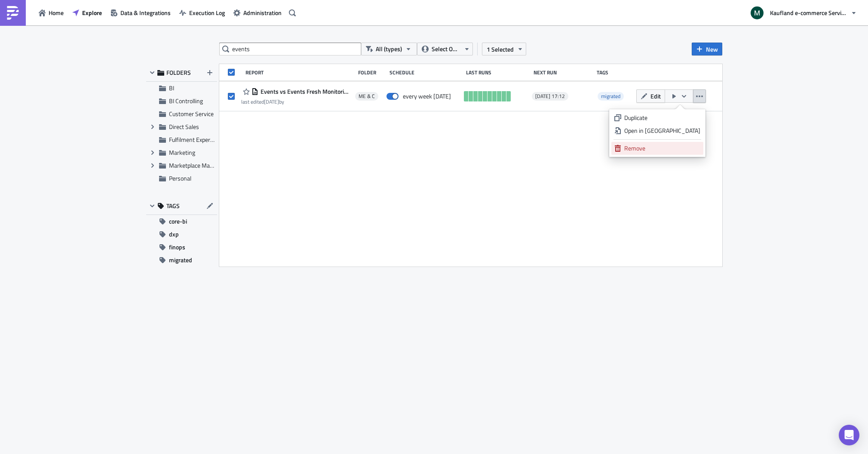 The height and width of the screenshot is (454, 868). Describe the element at coordinates (182, 247) in the screenshot. I see `button: finops` at that location.